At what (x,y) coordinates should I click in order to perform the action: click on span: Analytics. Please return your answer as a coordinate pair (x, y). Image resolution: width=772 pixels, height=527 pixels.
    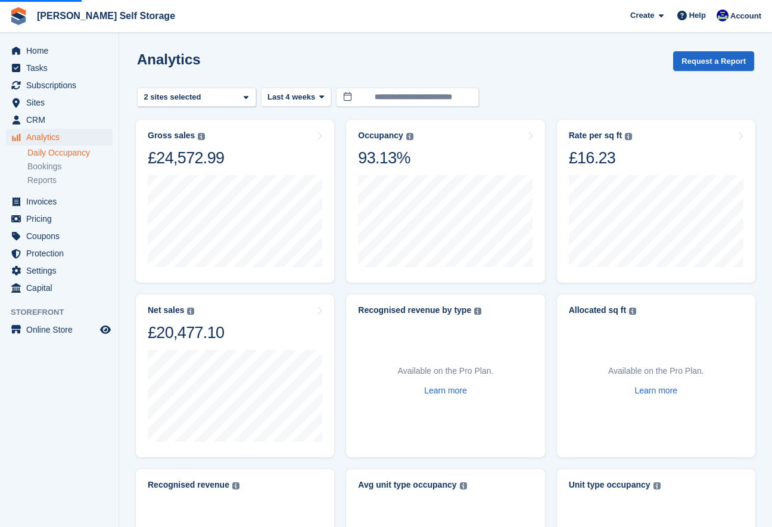
    Looking at the image, I should click on (62, 137).